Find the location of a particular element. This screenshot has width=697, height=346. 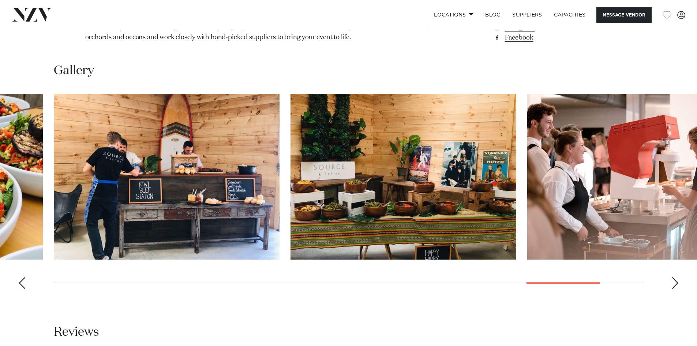

a: Locations is located at coordinates (454, 15).